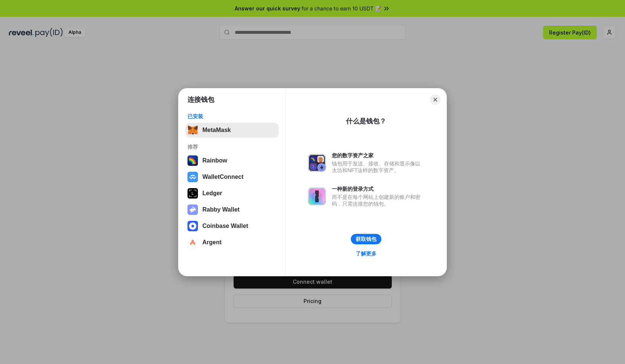 The image size is (625, 364). I want to click on button: Rabby Wallet, so click(232, 210).